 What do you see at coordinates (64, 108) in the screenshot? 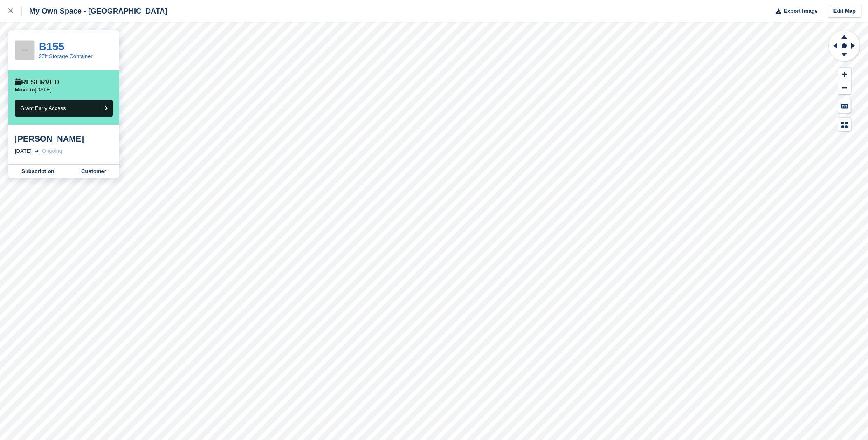
I see `button: Grant Early Access` at bounding box center [64, 108].